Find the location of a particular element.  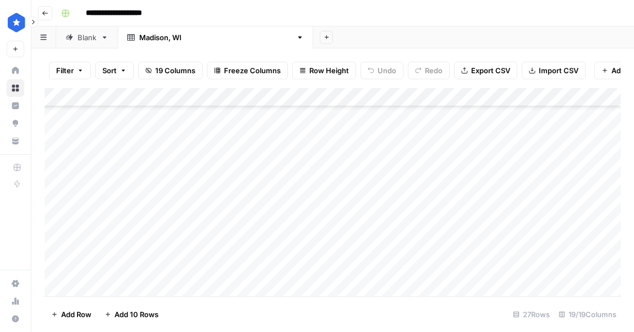

span: Undo is located at coordinates (387, 70).